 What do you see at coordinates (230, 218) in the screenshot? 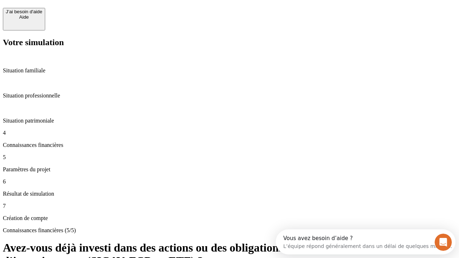
I see `p: Création de compte` at bounding box center [230, 218].